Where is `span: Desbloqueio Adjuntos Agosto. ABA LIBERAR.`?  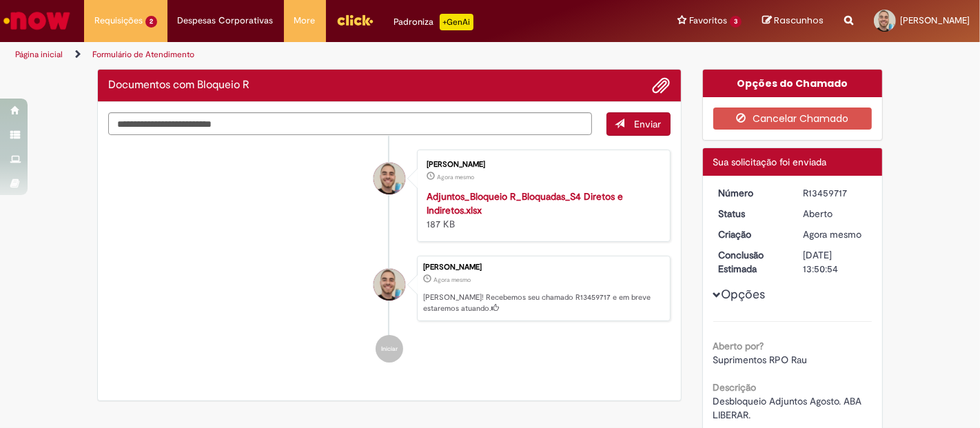 span: Desbloqueio Adjuntos Agosto. ABA LIBERAR. is located at coordinates (789, 408).